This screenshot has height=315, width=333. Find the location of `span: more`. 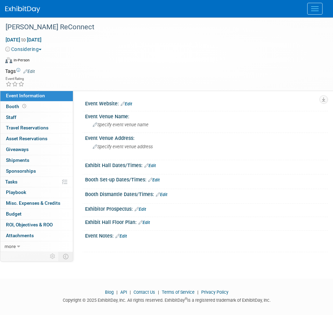

span: more is located at coordinates (10, 246).